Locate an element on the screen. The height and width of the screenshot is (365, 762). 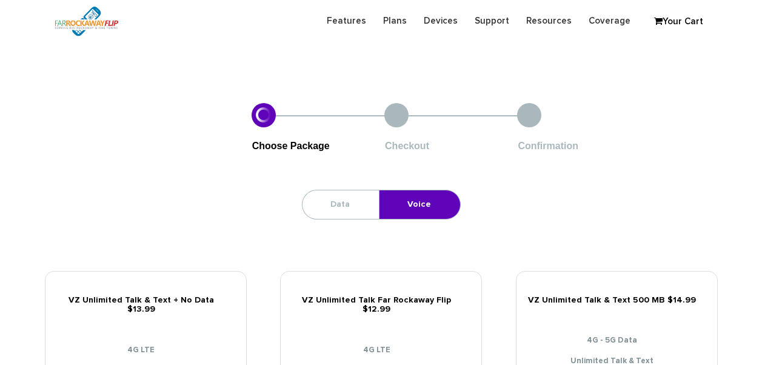
li: 4G - 5G Data is located at coordinates (617, 341).